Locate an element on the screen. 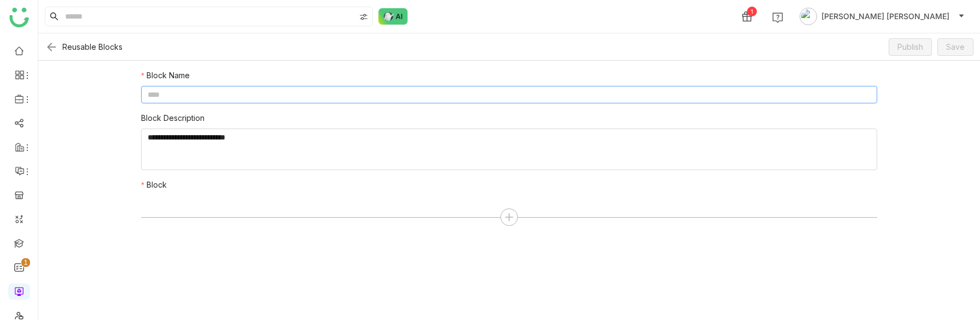 This screenshot has width=980, height=320. img: avatar is located at coordinates (809, 16).